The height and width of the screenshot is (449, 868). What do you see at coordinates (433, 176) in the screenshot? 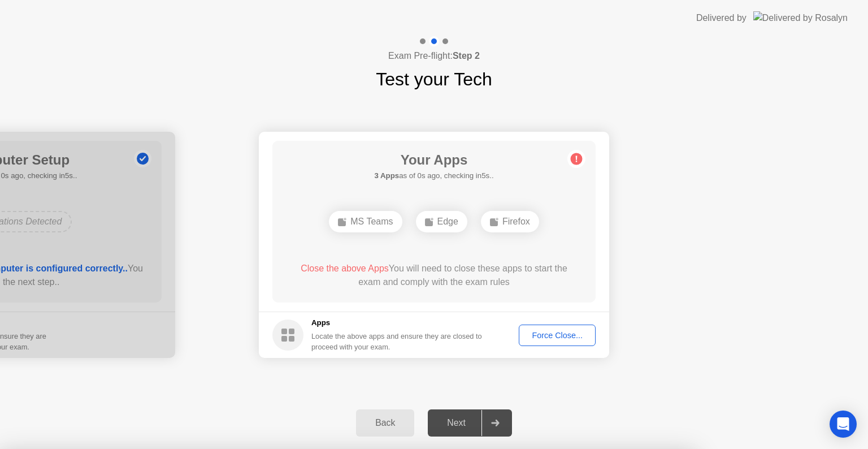
I see `h5: as of 0s ago, checking in5s..` at bounding box center [433, 176].